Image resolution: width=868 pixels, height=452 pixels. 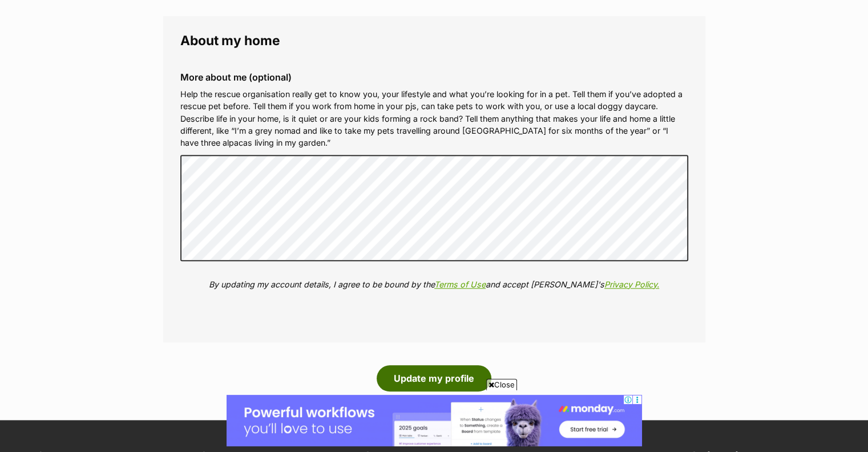 What do you see at coordinates (632, 284) in the screenshot?
I see `a: Privacy Policy.` at bounding box center [632, 284].